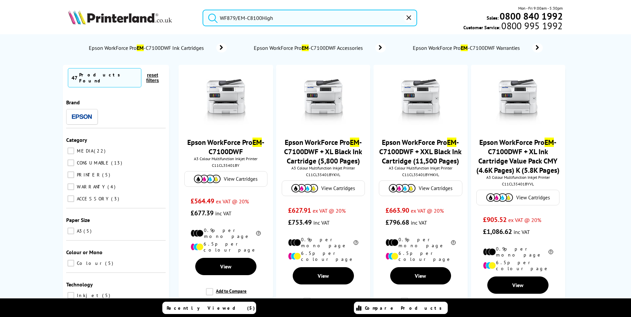 This screenshot has width=631, height=317. Describe the element at coordinates (300, 222) in the screenshot. I see `span: £753.49` at that location.